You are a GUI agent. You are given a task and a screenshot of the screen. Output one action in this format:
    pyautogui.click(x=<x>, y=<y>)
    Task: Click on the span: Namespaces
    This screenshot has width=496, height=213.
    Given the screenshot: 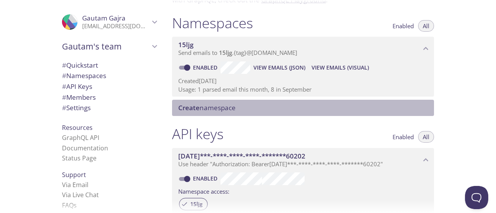 What is the action you would take?
    pyautogui.click(x=84, y=76)
    